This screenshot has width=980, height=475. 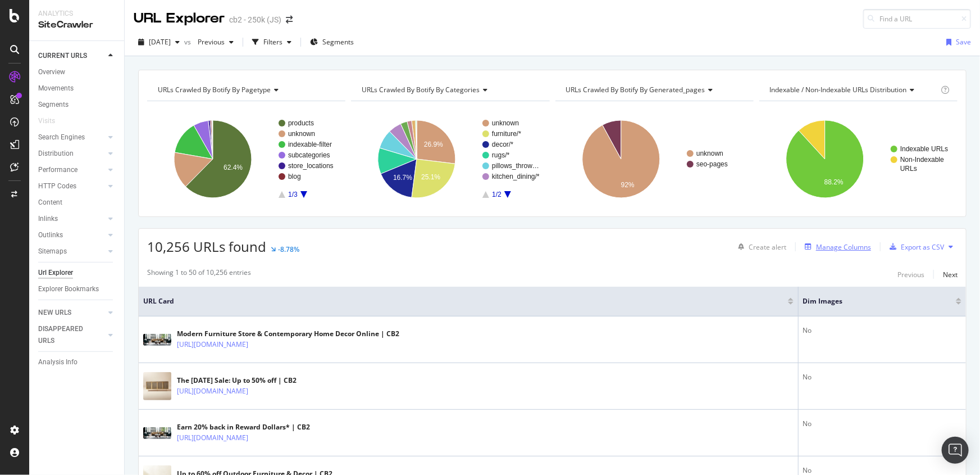 I want to click on text: Non-Indexable, so click(x=922, y=159).